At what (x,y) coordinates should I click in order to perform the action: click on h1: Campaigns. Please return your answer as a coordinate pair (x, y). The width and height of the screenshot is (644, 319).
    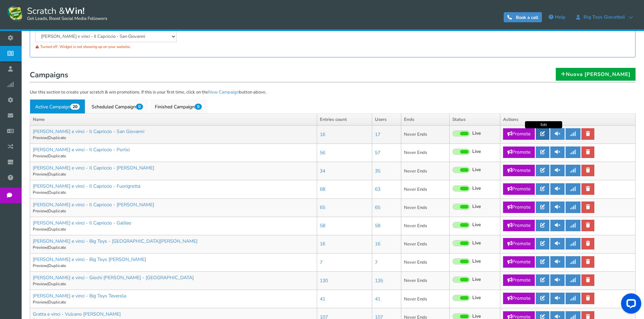
    Looking at the image, I should click on (333, 76).